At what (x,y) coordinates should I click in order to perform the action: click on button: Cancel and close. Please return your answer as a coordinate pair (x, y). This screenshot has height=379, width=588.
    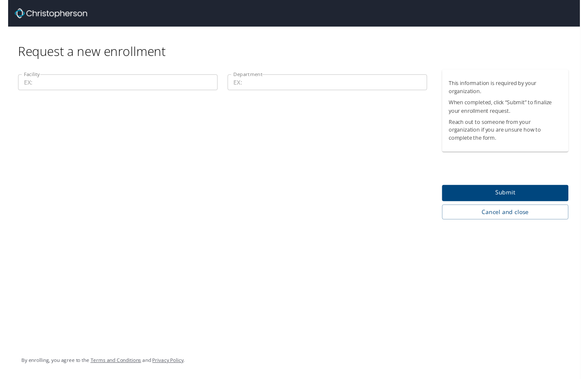
    Looking at the image, I should click on (511, 218).